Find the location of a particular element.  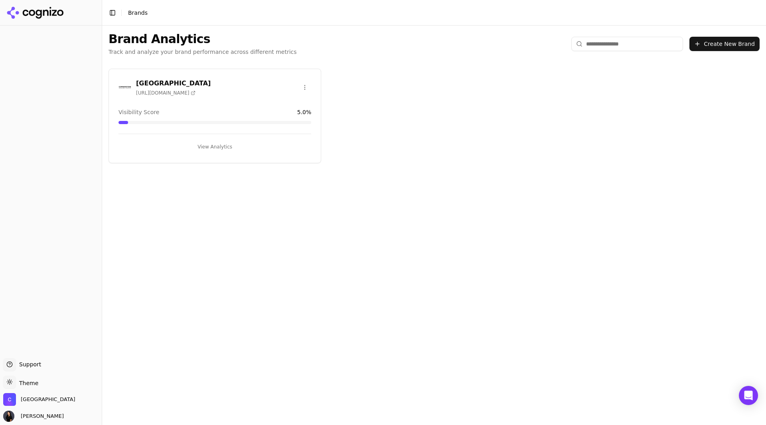

button: Open organization switcher is located at coordinates (39, 399).